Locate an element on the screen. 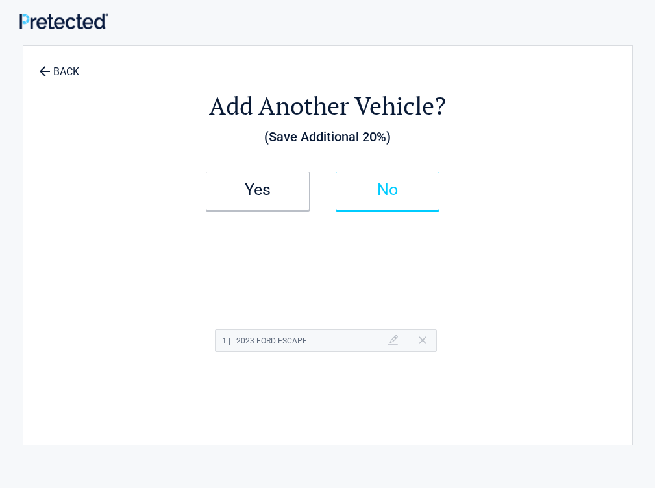 The image size is (655, 488). h2: No is located at coordinates (387, 190).